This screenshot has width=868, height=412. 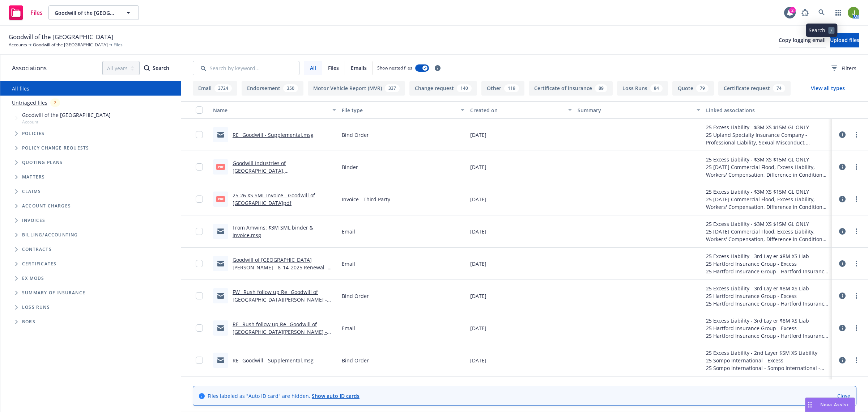 What do you see at coordinates (392, 88) in the screenshot?
I see `div: 337` at bounding box center [392, 88].